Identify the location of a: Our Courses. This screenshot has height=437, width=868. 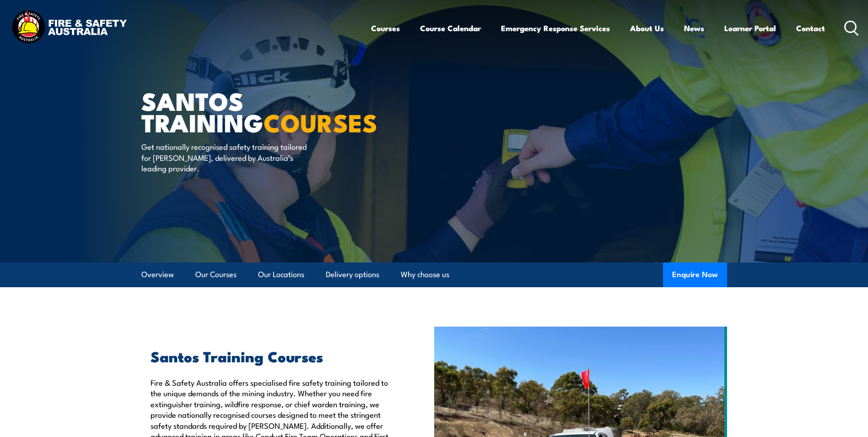
(216, 274).